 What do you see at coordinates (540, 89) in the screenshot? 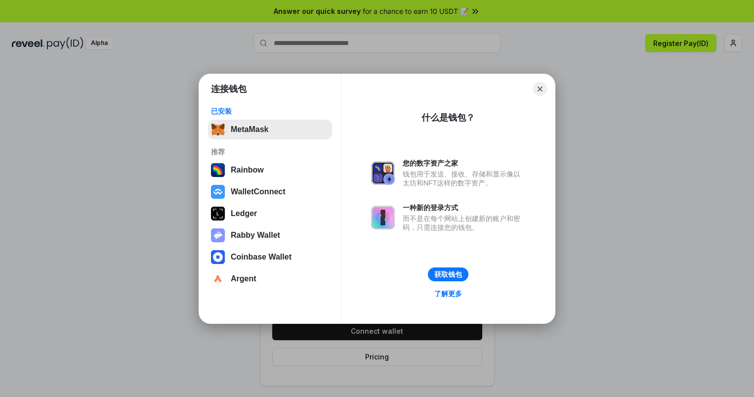
I see `button: Close` at bounding box center [540, 89].